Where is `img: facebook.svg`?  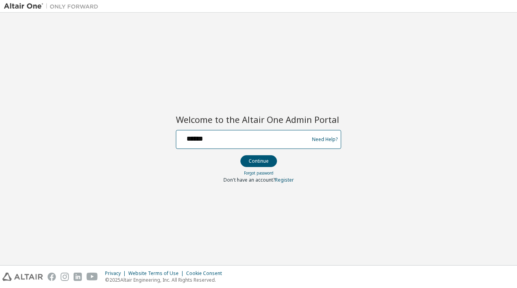 img: facebook.svg is located at coordinates (52, 276).